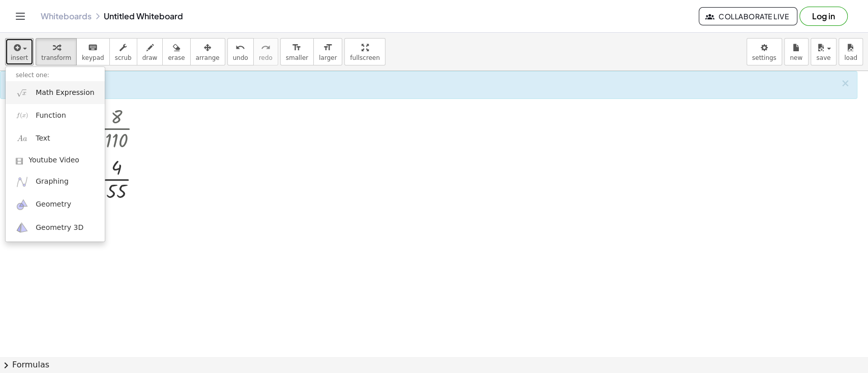 This screenshot has height=373, width=868. I want to click on img: ggb-geometry.svg, so click(22, 204).